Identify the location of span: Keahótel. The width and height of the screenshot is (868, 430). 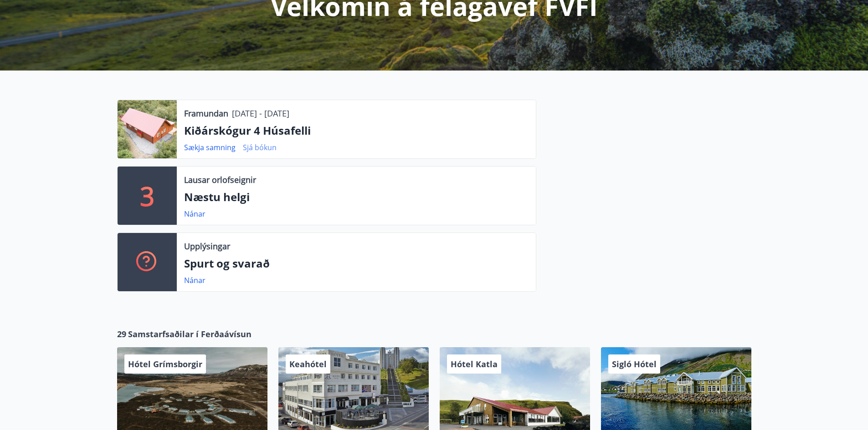
(308, 364).